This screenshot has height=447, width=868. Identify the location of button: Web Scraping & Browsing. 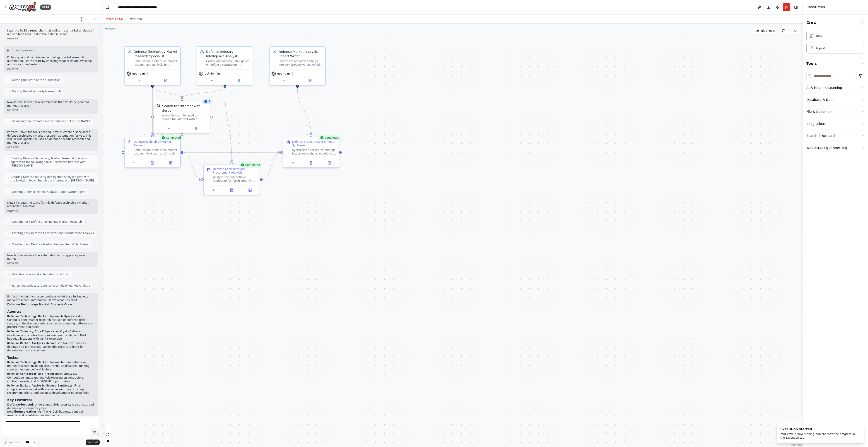
(835, 148).